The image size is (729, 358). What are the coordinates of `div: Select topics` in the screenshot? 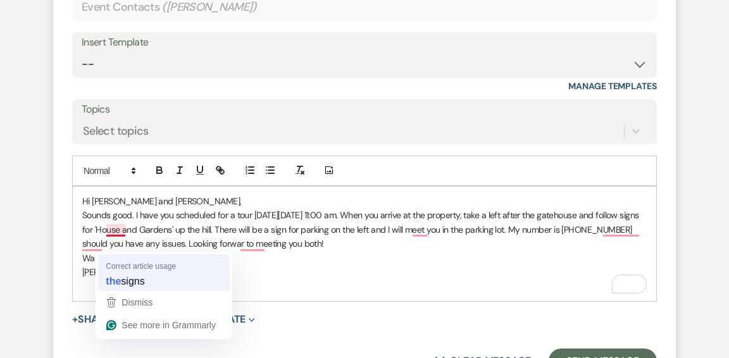 It's located at (116, 130).